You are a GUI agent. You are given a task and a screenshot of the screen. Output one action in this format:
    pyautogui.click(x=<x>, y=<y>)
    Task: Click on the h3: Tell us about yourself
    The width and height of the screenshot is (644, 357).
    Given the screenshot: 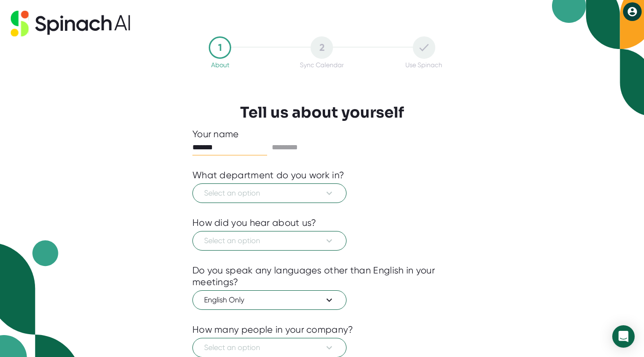 What is the action you would take?
    pyautogui.click(x=322, y=112)
    